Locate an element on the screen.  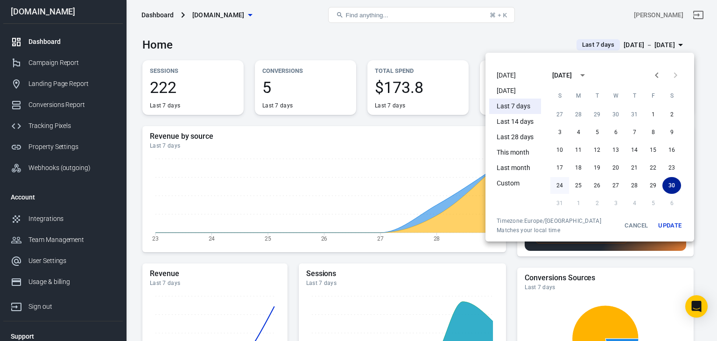
button: 16 is located at coordinates (672, 150).